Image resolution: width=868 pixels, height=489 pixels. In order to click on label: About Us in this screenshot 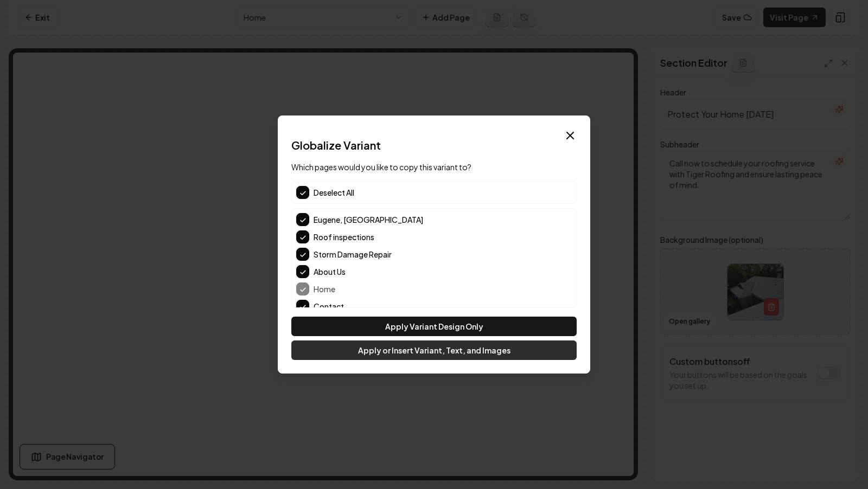, I will do `click(443, 271)`.